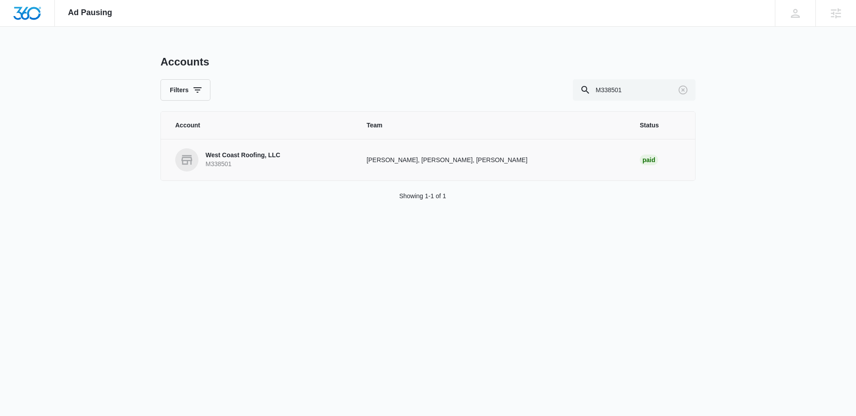 The height and width of the screenshot is (416, 856). What do you see at coordinates (185, 62) in the screenshot?
I see `h1: Accounts` at bounding box center [185, 62].